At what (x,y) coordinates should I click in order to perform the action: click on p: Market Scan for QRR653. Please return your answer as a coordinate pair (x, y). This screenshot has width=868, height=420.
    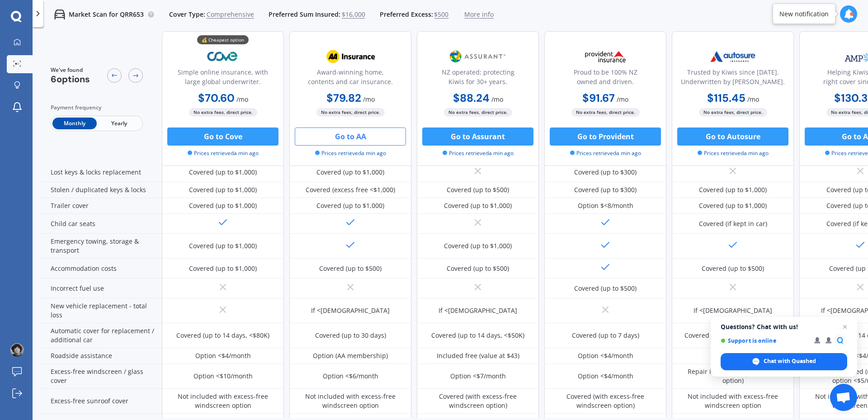
    Looking at the image, I should click on (106, 14).